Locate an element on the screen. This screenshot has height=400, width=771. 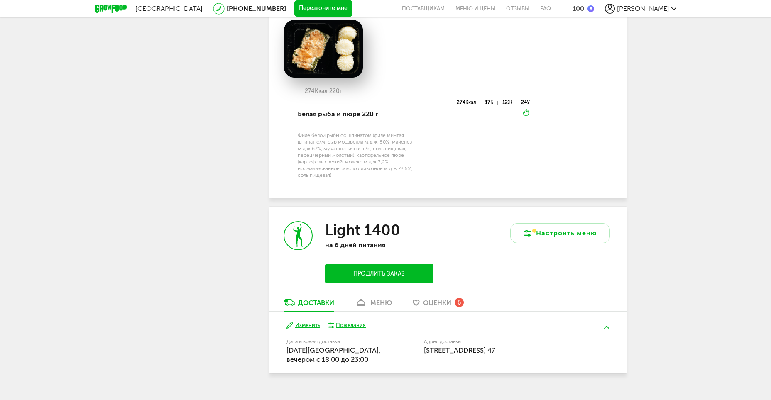
a: меню is located at coordinates (373, 305).